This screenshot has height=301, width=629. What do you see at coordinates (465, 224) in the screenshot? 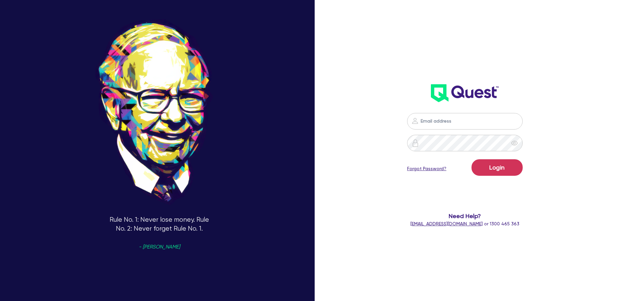
I see `span: or 1300 465 363` at bounding box center [465, 224].